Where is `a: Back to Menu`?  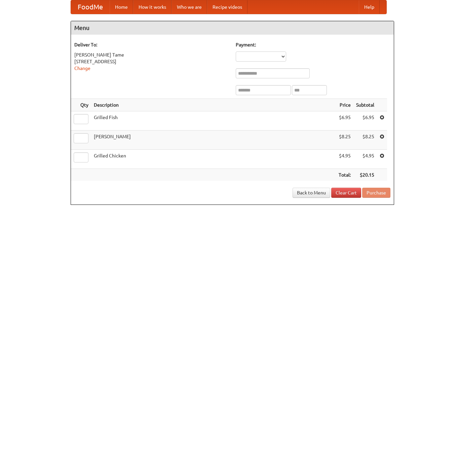 a: Back to Menu is located at coordinates (311, 193).